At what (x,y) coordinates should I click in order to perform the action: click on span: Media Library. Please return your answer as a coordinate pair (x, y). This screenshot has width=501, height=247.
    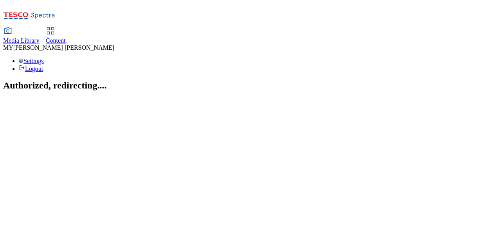
    Looking at the image, I should click on (21, 40).